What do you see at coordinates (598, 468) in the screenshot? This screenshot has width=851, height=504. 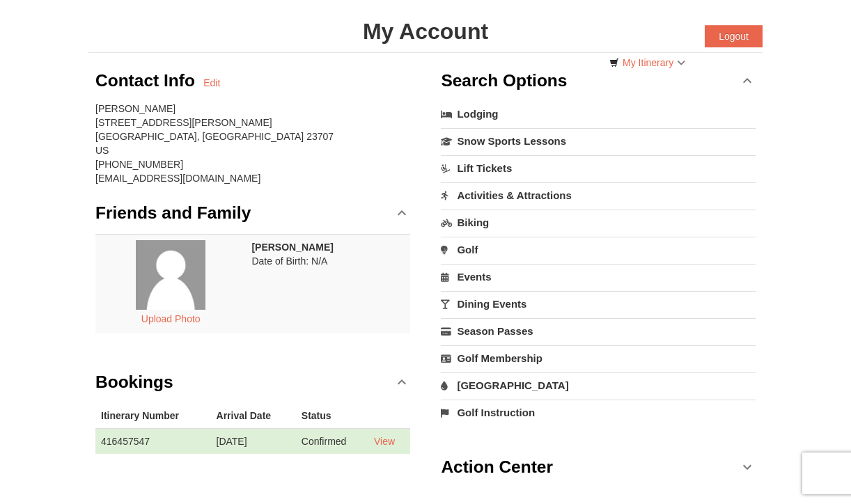 I see `a: Action Center` at bounding box center [598, 468].